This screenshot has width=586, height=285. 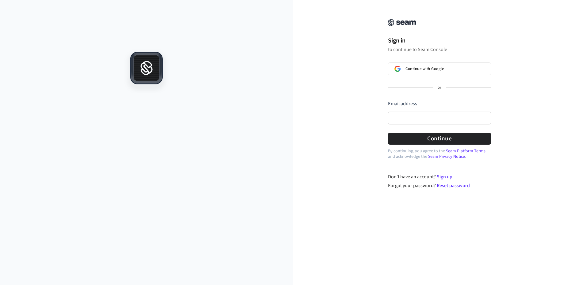 What do you see at coordinates (439, 186) in the screenshot?
I see `div: Forgot your password?` at bounding box center [439, 186].